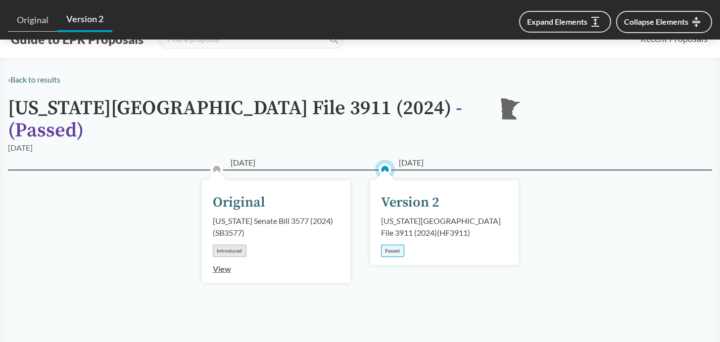 The height and width of the screenshot is (342, 720). I want to click on div: Version 2, so click(410, 203).